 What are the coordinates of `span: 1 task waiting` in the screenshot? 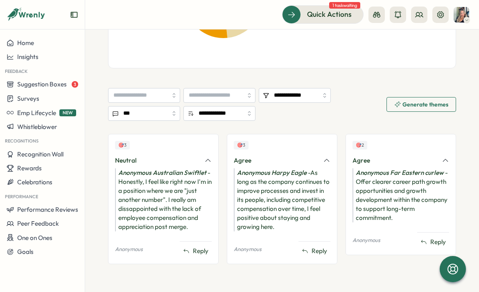 It's located at (344, 5).